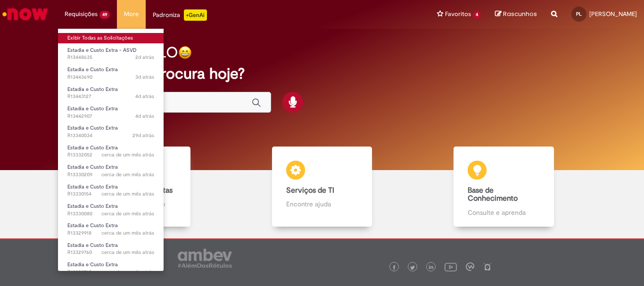  I want to click on time: 28/07/2025 15:09:40, so click(128, 272).